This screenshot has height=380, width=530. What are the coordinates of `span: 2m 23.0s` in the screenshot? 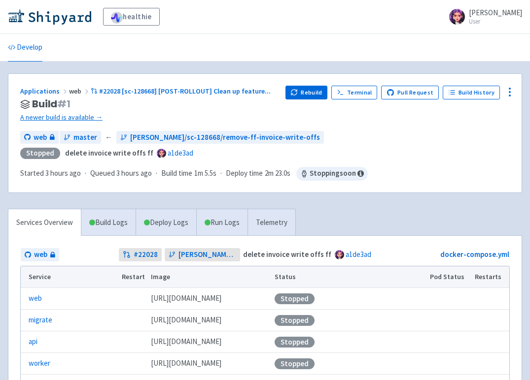 It's located at (277, 173).